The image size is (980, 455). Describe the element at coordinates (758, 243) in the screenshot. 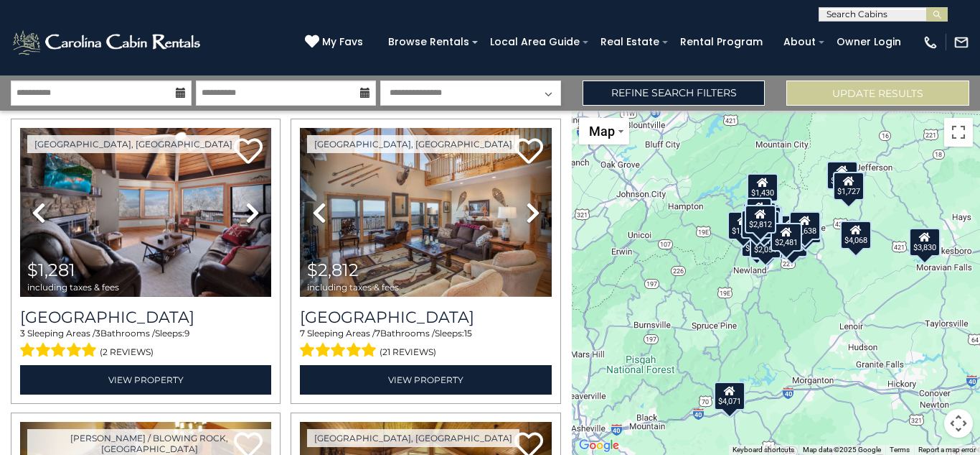

I see `div: $2,333` at that location.